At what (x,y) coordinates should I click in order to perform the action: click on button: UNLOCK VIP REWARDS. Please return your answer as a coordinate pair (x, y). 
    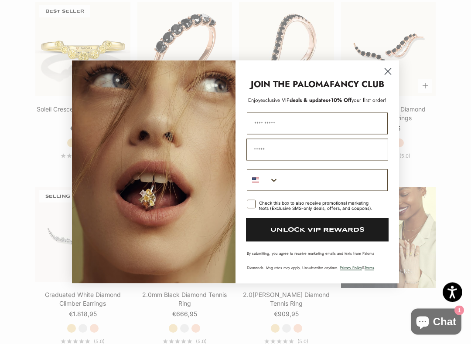
    Looking at the image, I should click on (317, 230).